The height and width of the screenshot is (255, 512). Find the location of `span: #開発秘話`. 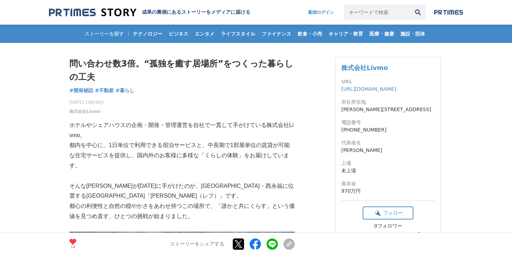

span: #開発秘話 is located at coordinates (81, 90).